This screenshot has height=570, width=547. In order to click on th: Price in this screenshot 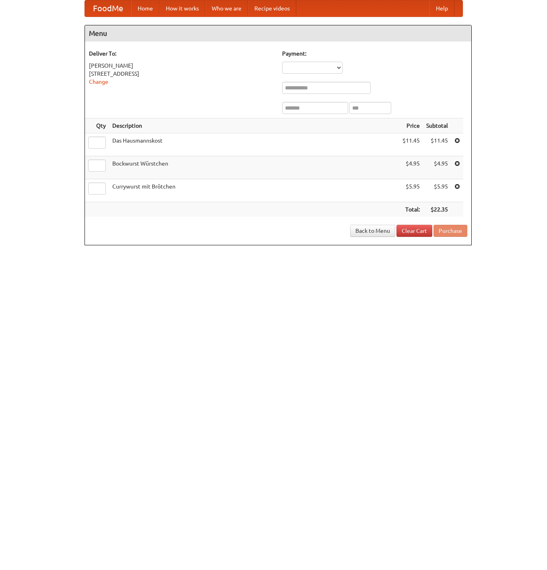, I will do `click(411, 126)`.